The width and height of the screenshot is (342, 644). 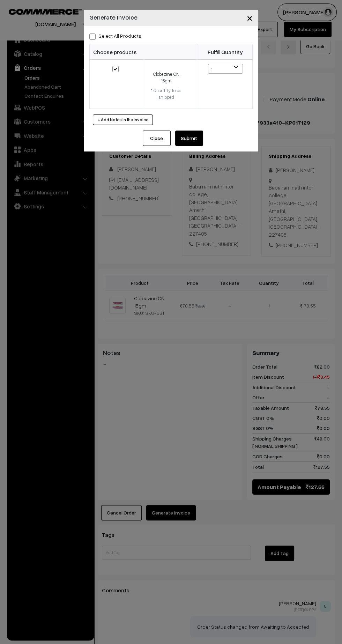 I want to click on h4: Generate Invoice, so click(x=114, y=17).